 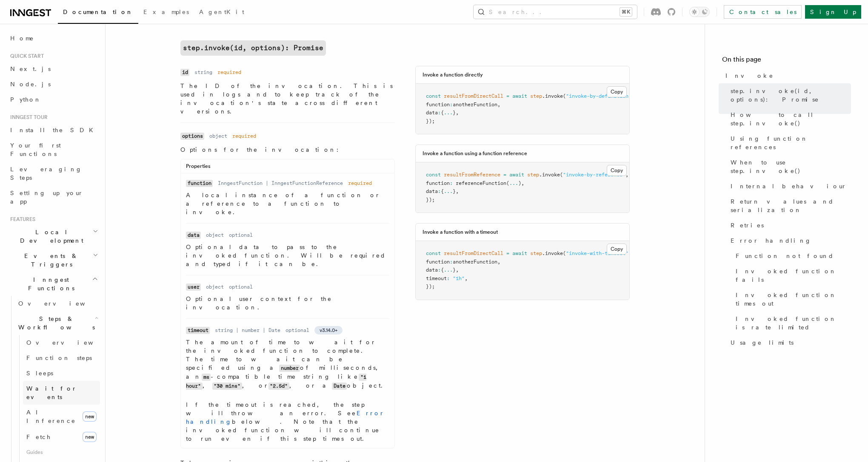 I want to click on span: Leveraging Steps, so click(x=46, y=174).